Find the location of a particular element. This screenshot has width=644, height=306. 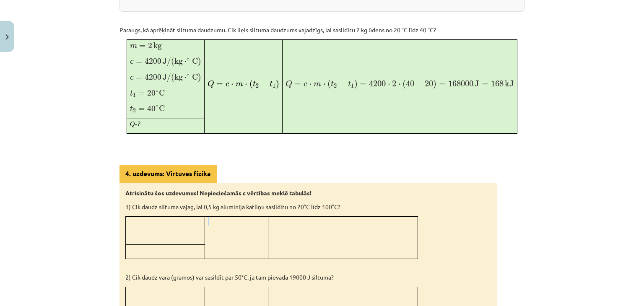

strong: Atrisinātu šos uzdevumus! Nepieciešamās c vērtības meklē tabulās! is located at coordinates (219, 193).